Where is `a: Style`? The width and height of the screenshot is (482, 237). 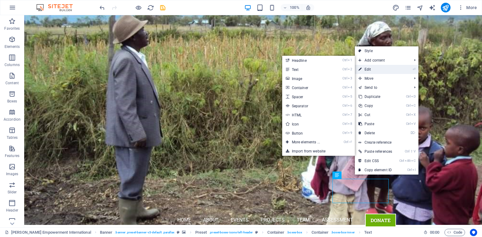
a: Style is located at coordinates (387, 51).